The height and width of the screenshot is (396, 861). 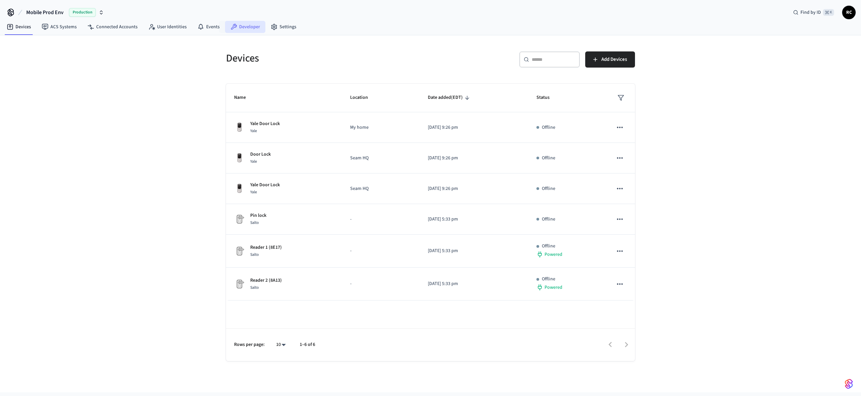 I want to click on p: Reader 2 (8A13), so click(x=266, y=281).